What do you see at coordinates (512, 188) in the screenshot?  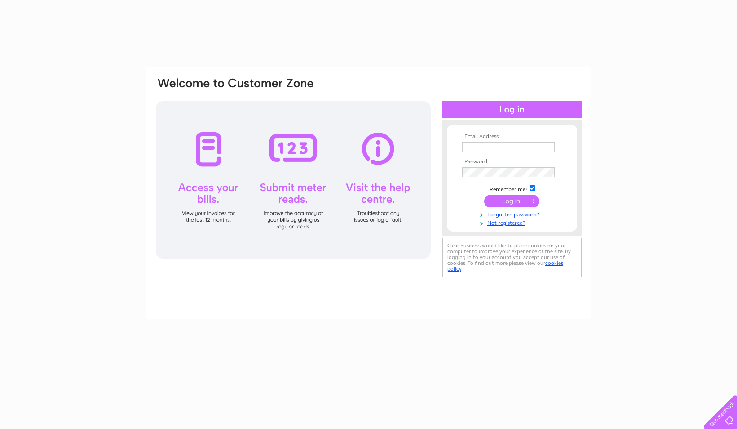 I see `td: Remember me?` at bounding box center [512, 188].